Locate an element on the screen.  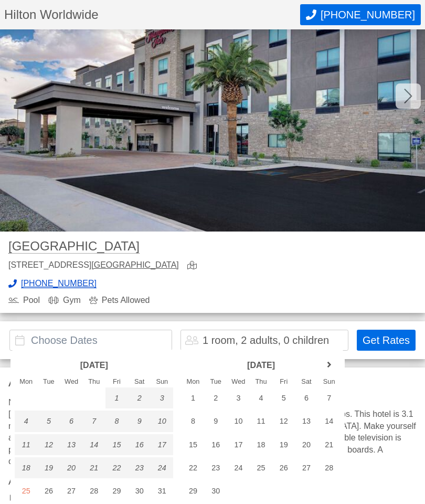
div: Pets Allowed is located at coordinates (120, 300).